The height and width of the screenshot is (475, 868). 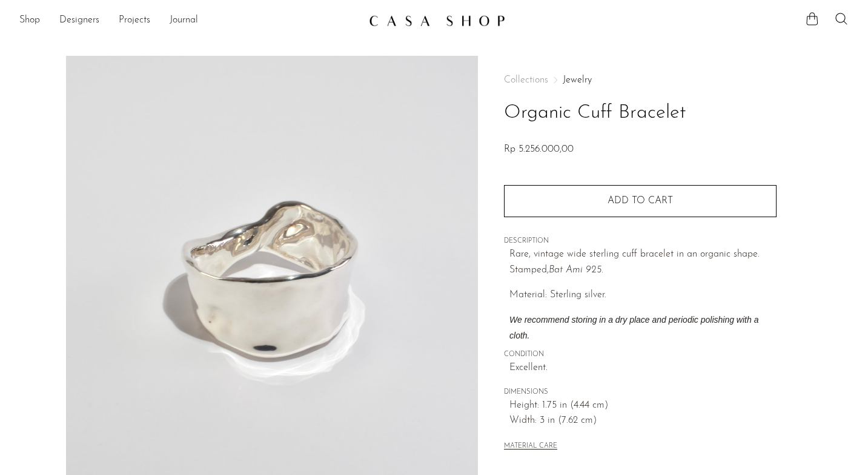 What do you see at coordinates (577, 80) in the screenshot?
I see `a: Jewelry` at bounding box center [577, 80].